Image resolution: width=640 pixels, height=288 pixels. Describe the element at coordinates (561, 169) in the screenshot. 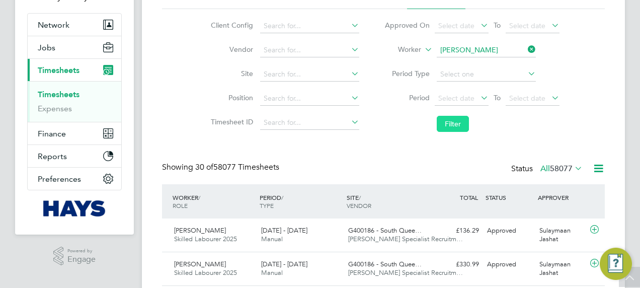

I see `span: 58077` at that location.